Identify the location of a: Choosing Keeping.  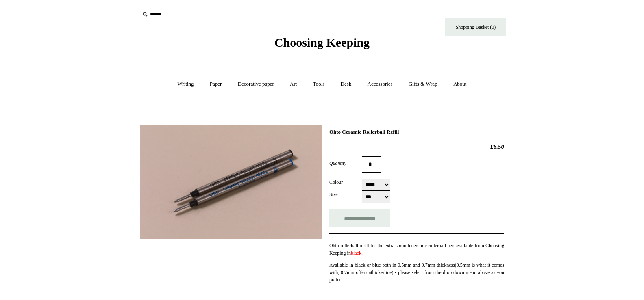
(322, 45).